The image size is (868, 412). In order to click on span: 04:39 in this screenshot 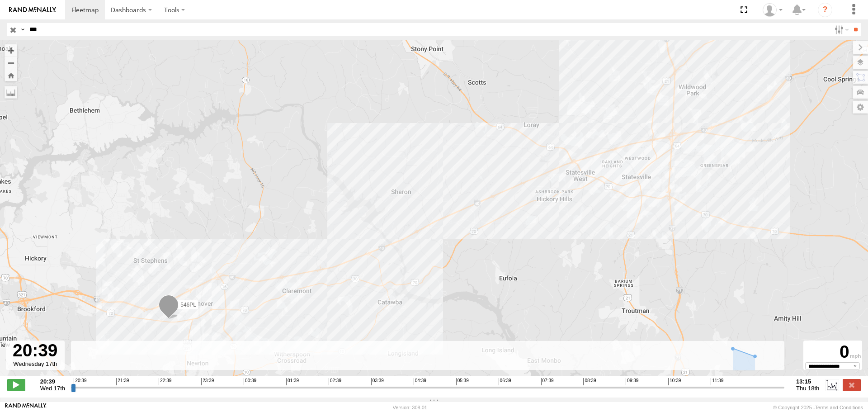, I will do `click(420, 382)`.